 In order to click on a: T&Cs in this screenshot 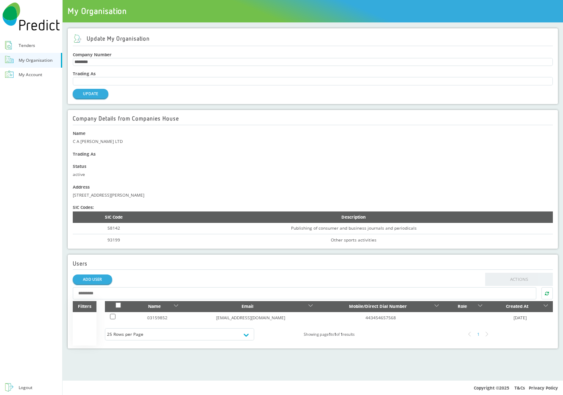, I will do `click(519, 388)`.